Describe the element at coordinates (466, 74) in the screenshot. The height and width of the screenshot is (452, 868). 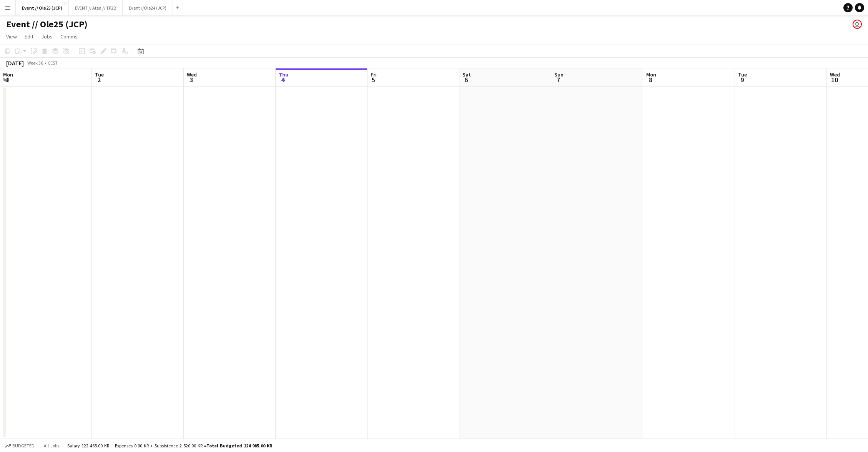
I see `span: Sat` at that location.